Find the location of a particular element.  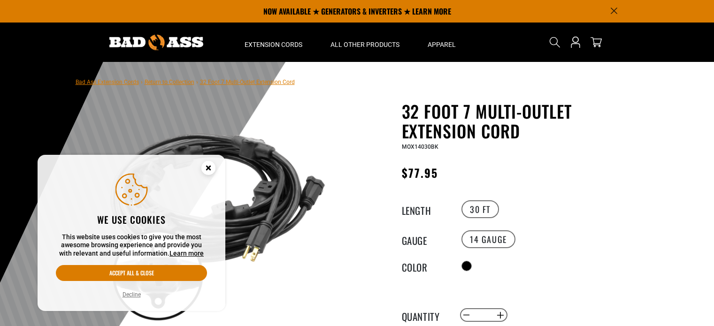

h1: 32 Foot 7 Multi-Outlet Extension Cord is located at coordinates (517, 121).